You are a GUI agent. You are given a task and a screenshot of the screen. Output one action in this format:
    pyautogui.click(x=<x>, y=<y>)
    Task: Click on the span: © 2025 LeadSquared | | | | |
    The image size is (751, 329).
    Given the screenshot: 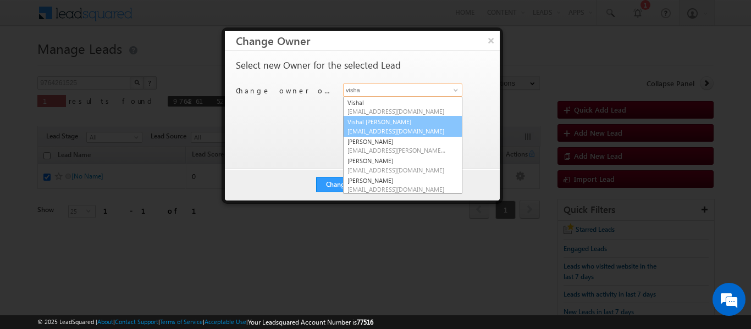 What is the action you would take?
    pyautogui.click(x=205, y=322)
    